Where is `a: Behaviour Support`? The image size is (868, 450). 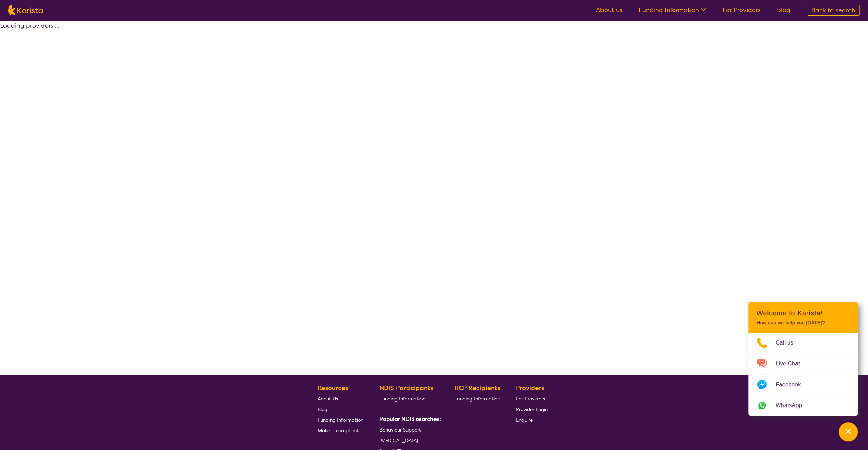
a: Behaviour Support is located at coordinates (409, 429).